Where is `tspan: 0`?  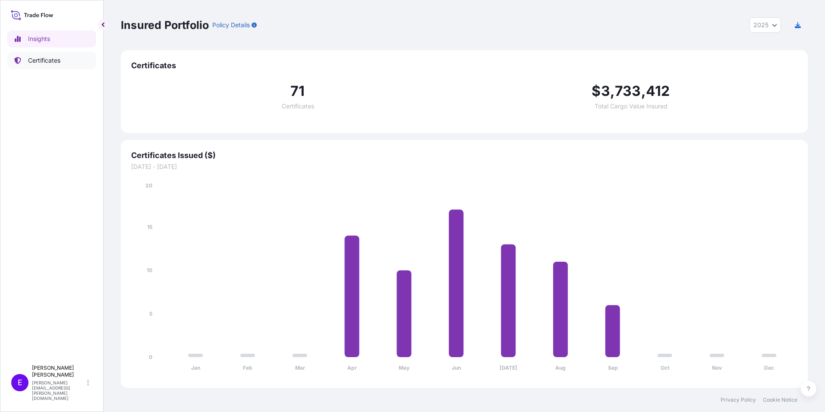 tspan: 0 is located at coordinates (151, 356).